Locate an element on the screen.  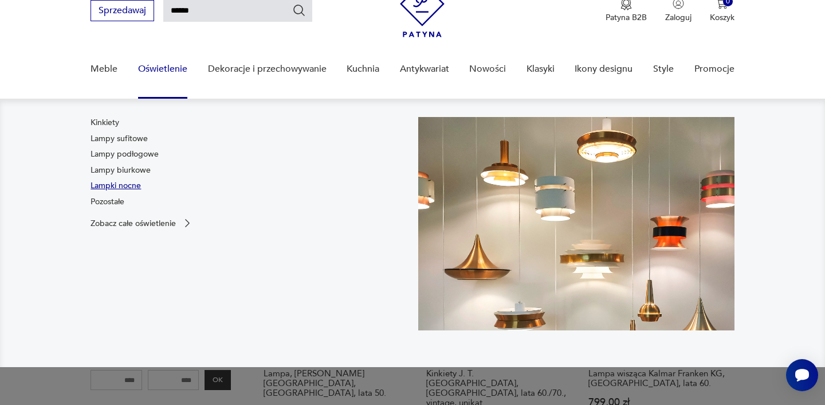
a: Oświetlenie is located at coordinates (163, 69).